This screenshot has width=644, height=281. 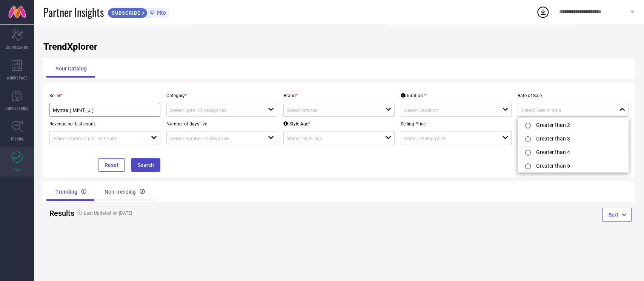 What do you see at coordinates (573, 139) in the screenshot?
I see `li: Greater than 3` at bounding box center [573, 139].